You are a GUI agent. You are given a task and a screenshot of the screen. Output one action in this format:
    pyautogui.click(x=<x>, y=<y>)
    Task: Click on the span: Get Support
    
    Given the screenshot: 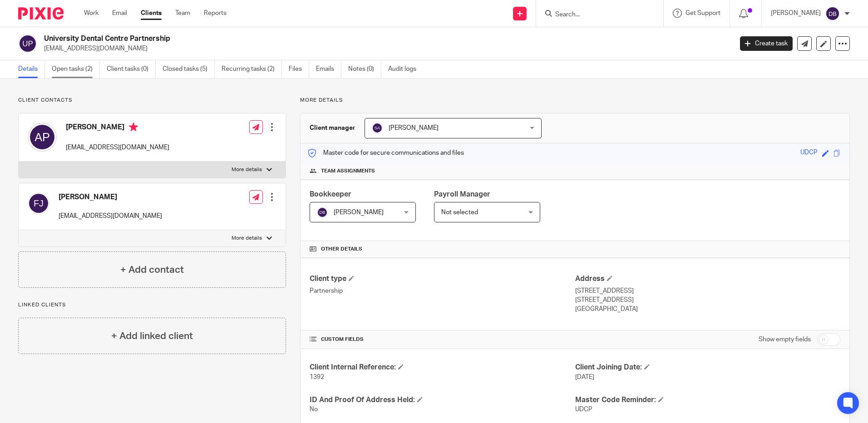 What is the action you would take?
    pyautogui.click(x=703, y=13)
    